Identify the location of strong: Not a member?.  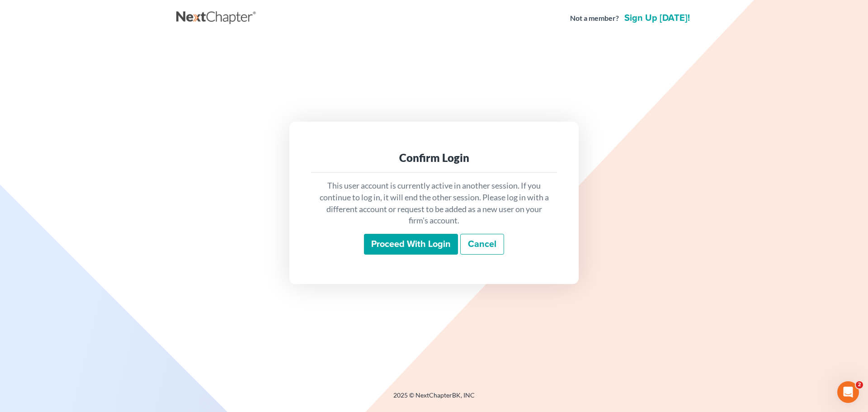
(595, 18).